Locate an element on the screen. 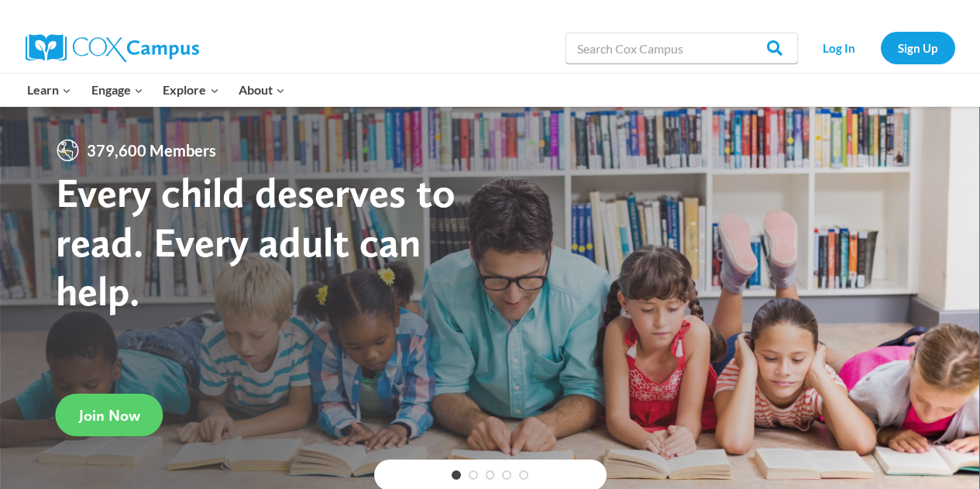 Image resolution: width=980 pixels, height=489 pixels. a: Join Now is located at coordinates (110, 415).